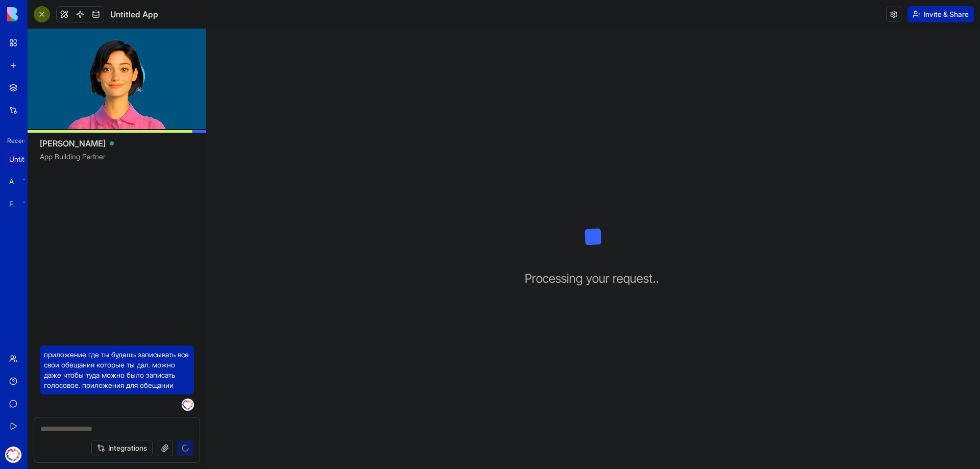 This screenshot has height=469, width=980. What do you see at coordinates (12, 204) in the screenshot?
I see `div: Feedback Form` at bounding box center [12, 204].